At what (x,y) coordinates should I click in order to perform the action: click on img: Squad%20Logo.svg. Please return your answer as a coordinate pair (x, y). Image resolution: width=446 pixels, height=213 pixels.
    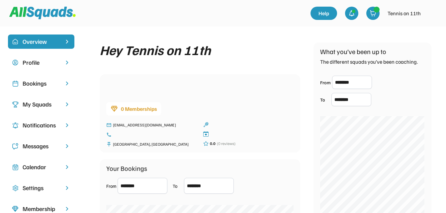
    Looking at the image, I should click on (42, 13).